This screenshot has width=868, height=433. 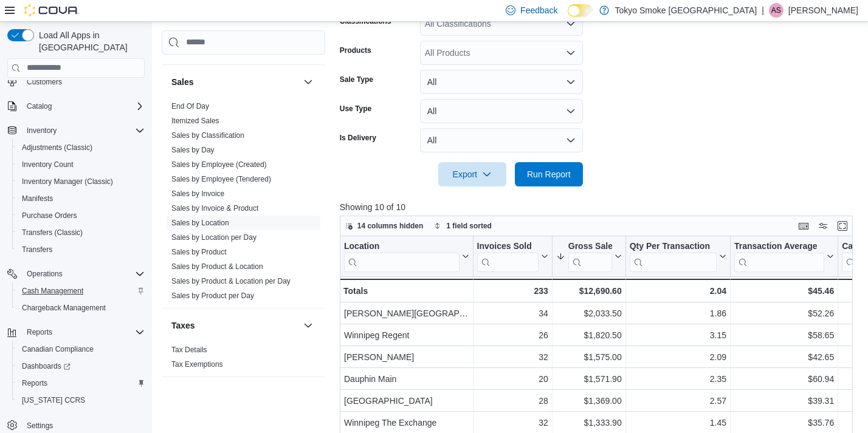 What do you see at coordinates (784, 422) in the screenshot?
I see `div: $35.76` at bounding box center [784, 422].